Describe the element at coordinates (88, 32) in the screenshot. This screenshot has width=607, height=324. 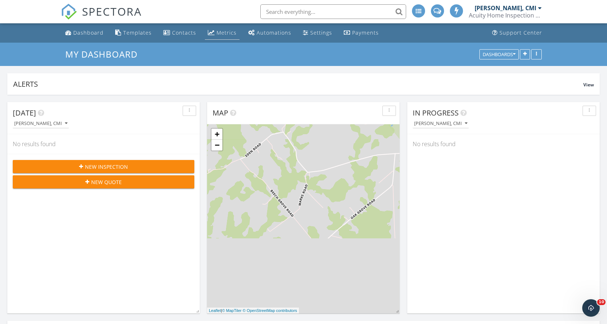
I see `div: Dashboard` at that location.